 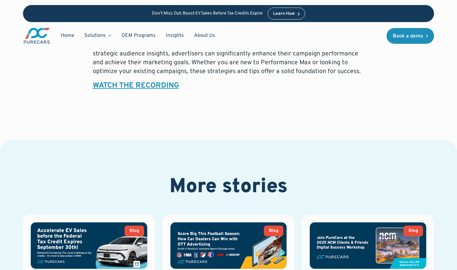 I want to click on a: Learn How, so click(x=286, y=14).